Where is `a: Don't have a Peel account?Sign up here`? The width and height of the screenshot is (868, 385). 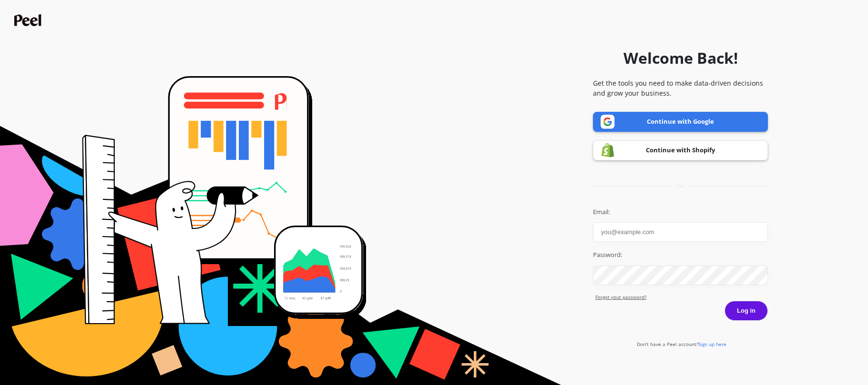 a: Don't have a Peel account?Sign up here is located at coordinates (682, 344).